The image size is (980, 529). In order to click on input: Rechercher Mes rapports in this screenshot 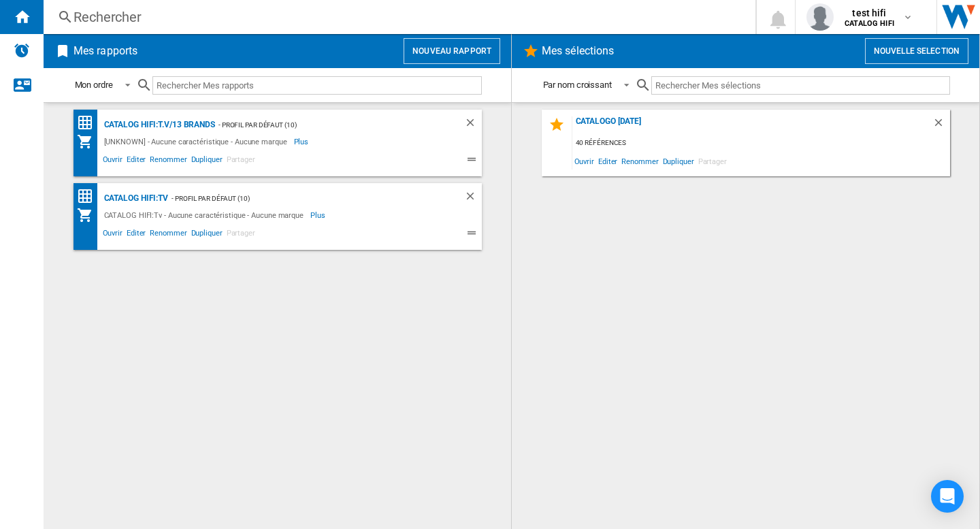, I will do `click(317, 85)`.